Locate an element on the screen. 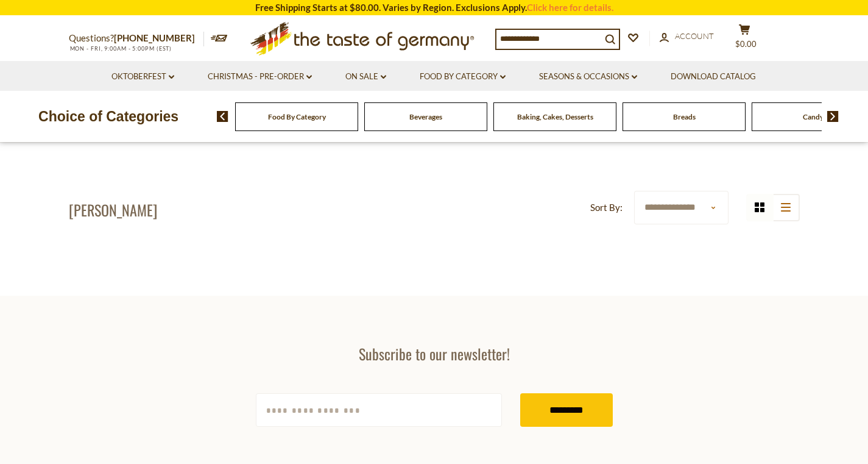 This screenshot has width=868, height=464. span: MON - FRI, 9:00AM - 5:00PM (EST) is located at coordinates (120, 48).